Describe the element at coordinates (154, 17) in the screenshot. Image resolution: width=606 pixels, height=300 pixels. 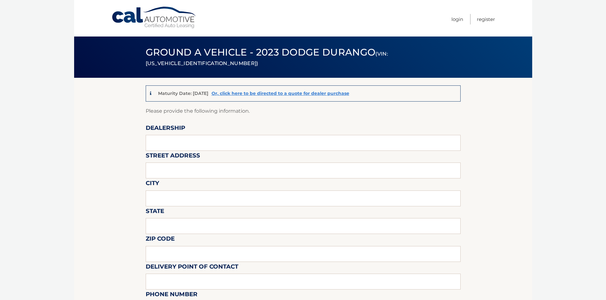
I see `a: Cal Automotive` at that location.